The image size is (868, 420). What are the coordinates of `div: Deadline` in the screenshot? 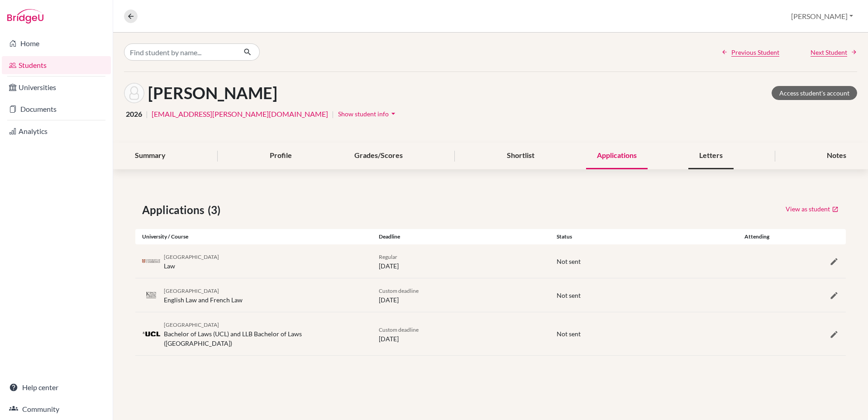 It's located at (461, 236).